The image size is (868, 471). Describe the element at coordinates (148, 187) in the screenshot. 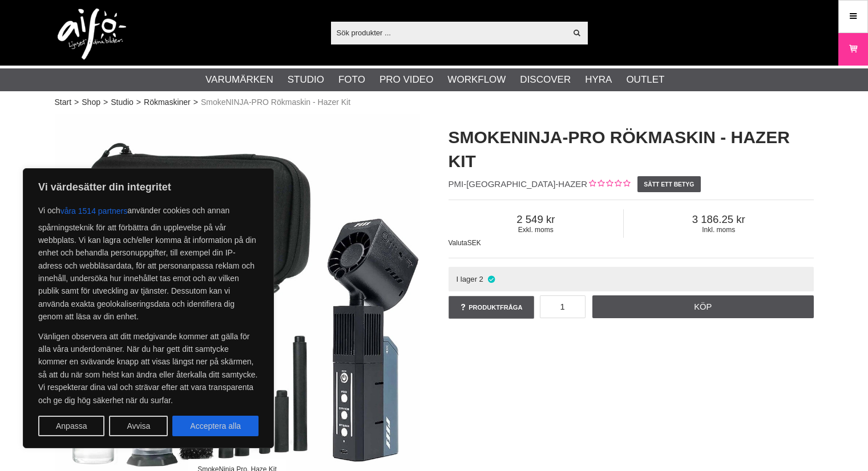

I see `p: Vi värdesätter din integritet` at that location.